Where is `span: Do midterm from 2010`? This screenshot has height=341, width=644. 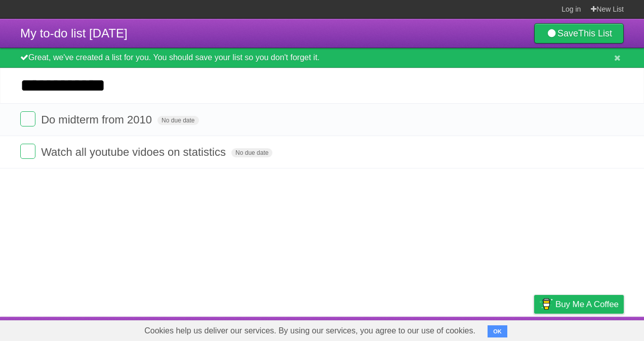
span: Do midterm from 2010 is located at coordinates (98, 119).